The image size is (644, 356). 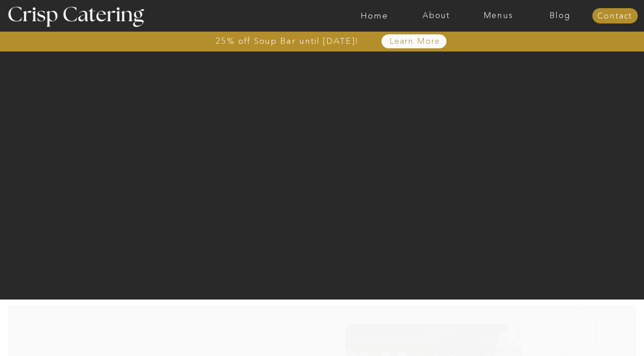 What do you see at coordinates (498, 16) in the screenshot?
I see `nav: Menus` at bounding box center [498, 16].